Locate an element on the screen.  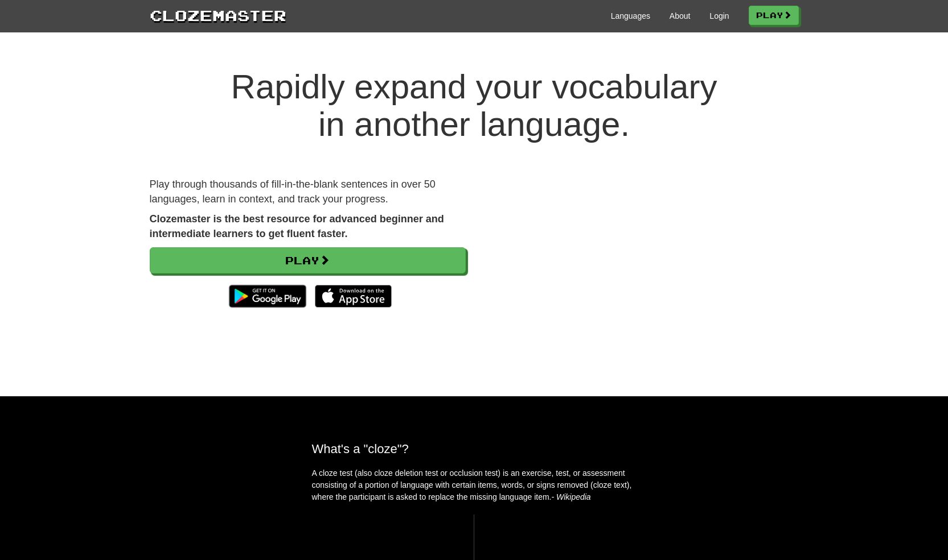
em: - Wikipedia is located at coordinates (571, 498).